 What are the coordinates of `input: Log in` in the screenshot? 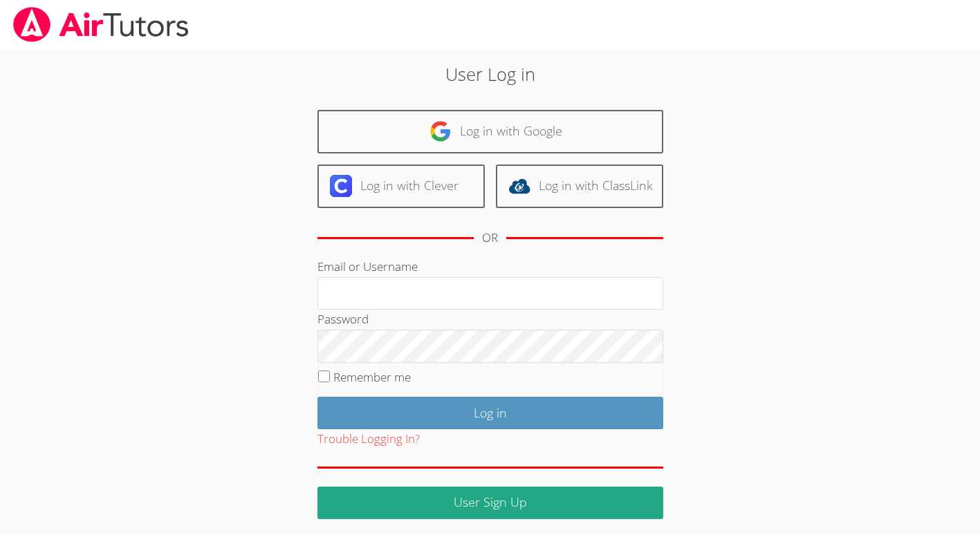 It's located at (490, 413).